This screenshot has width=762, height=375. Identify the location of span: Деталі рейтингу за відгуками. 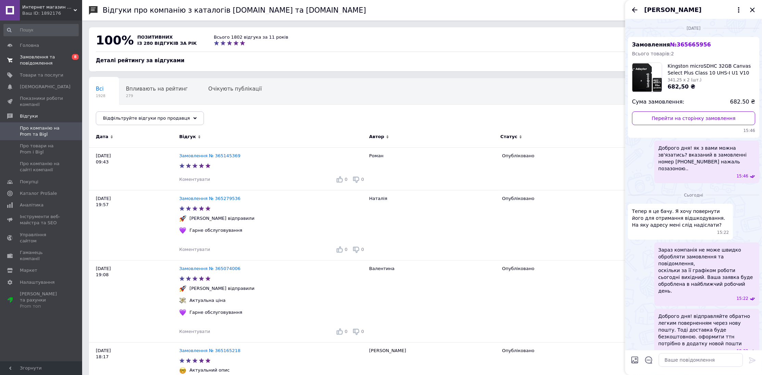
(140, 61).